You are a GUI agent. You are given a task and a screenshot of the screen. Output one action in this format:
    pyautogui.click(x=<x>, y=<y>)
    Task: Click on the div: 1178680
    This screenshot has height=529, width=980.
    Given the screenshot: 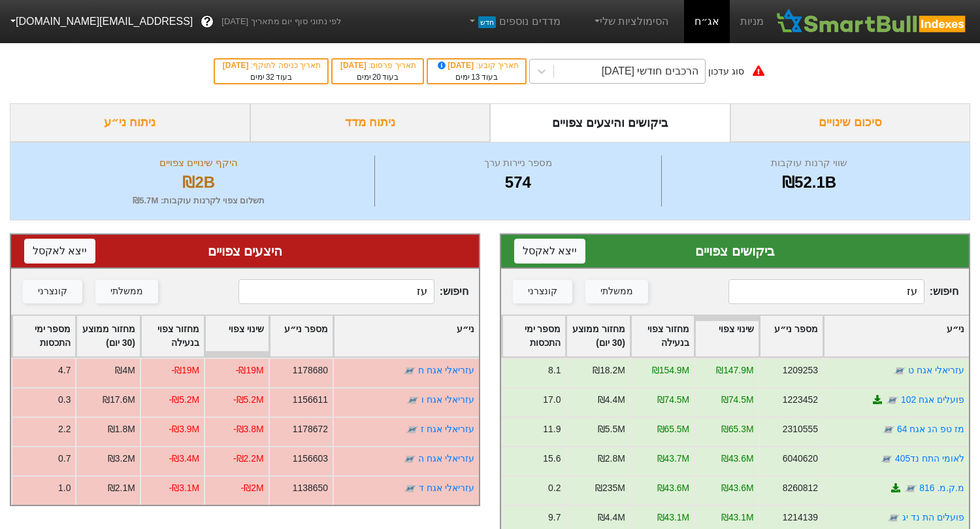 What is the action you would take?
    pyautogui.click(x=311, y=370)
    